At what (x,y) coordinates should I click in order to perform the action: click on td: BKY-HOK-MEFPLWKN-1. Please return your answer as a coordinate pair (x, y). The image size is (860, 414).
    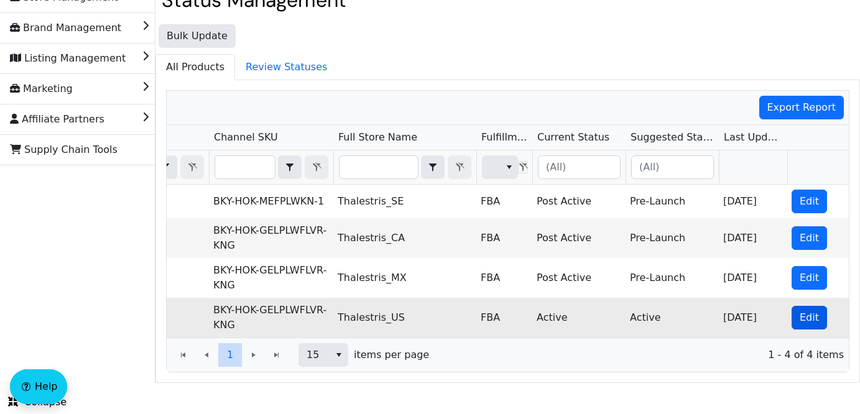
    Looking at the image, I should click on (271, 202).